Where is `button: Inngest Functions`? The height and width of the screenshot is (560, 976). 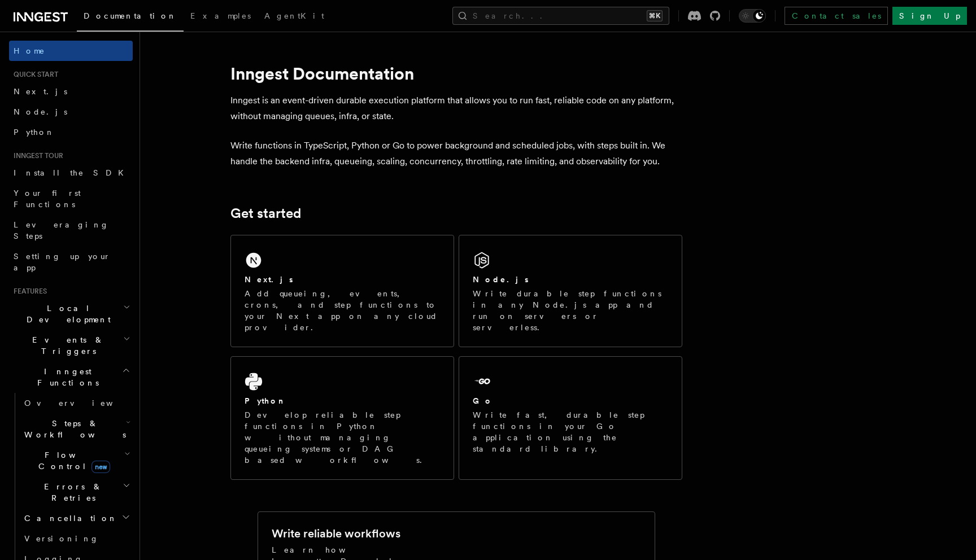 button: Inngest Functions is located at coordinates (71, 377).